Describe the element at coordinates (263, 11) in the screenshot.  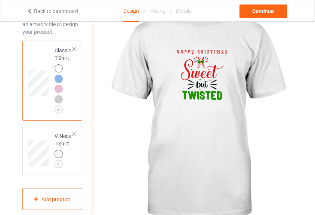
I see `div: Continue` at that location.